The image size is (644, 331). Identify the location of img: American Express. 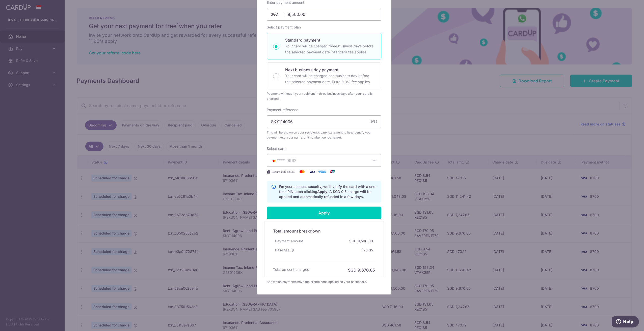
(322, 172).